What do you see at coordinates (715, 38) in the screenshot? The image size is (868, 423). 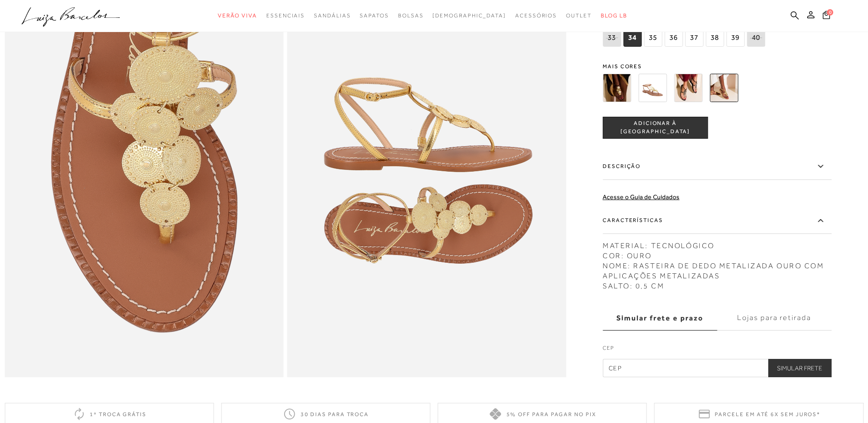 I see `span: 38` at bounding box center [715, 38].